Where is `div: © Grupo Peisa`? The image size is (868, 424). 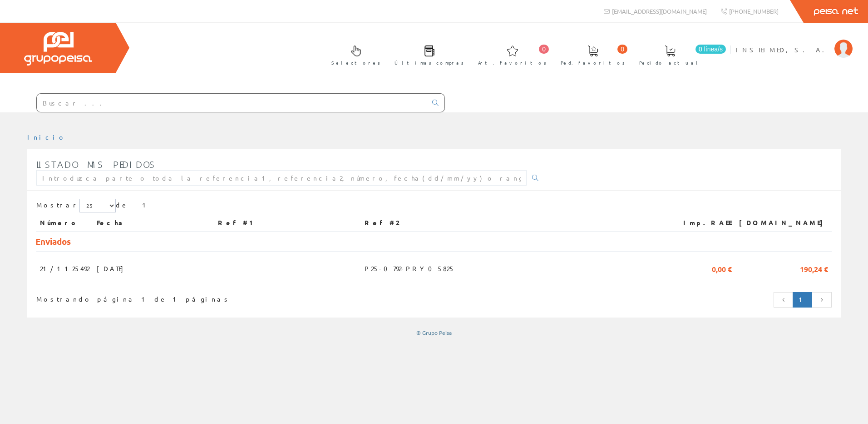
div: © Grupo Peisa is located at coordinates (434, 333).